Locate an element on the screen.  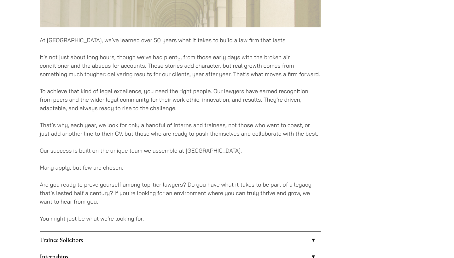
p: You might just be what we’re looking for. is located at coordinates (180, 219).